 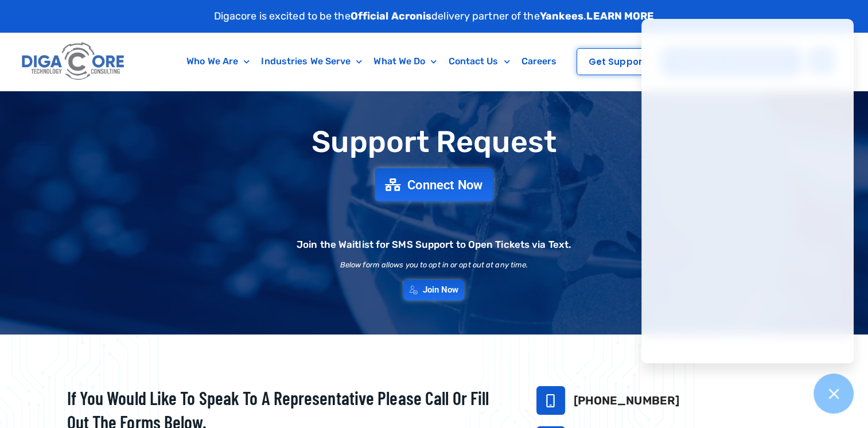 What do you see at coordinates (445, 185) in the screenshot?
I see `span: Connect Now` at bounding box center [445, 185].